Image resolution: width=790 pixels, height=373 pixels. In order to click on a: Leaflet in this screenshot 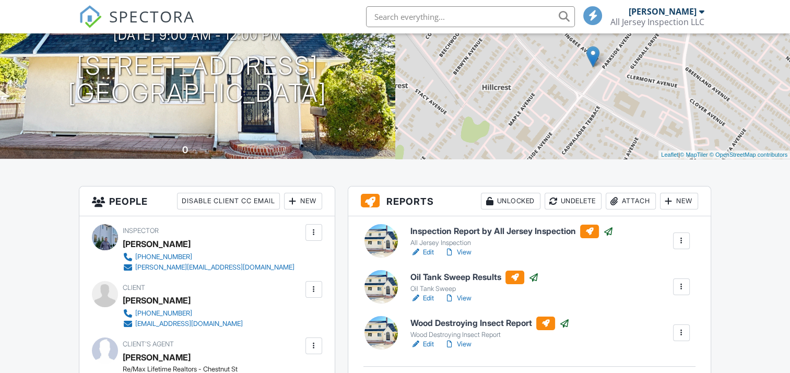, I will do `click(669, 154)`.